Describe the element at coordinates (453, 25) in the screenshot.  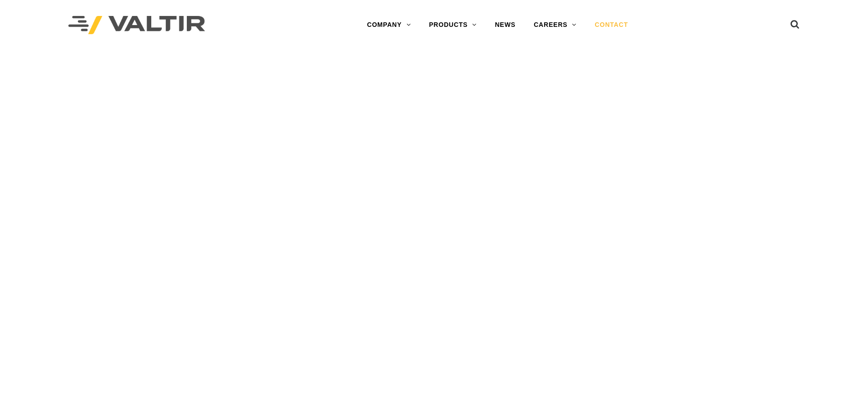
I see `a: PRODUCTS` at that location.